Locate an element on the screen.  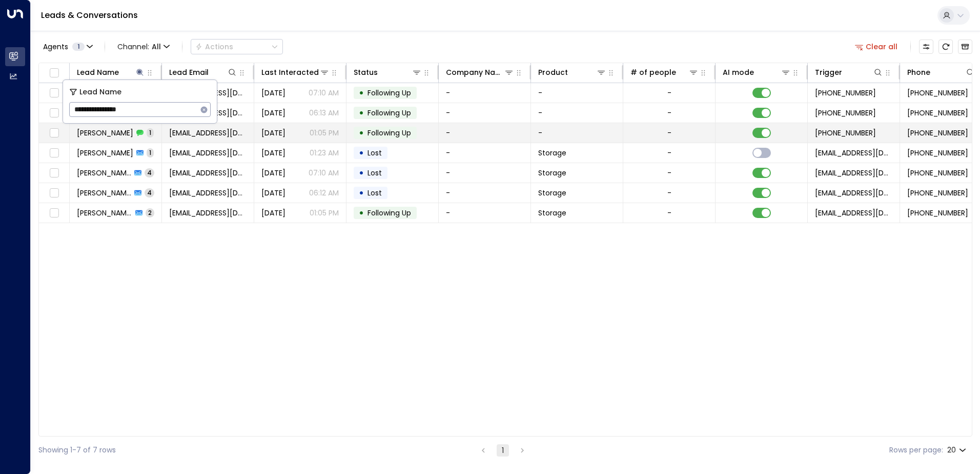
span: witoxupeh@gmail.com is located at coordinates (207, 153).